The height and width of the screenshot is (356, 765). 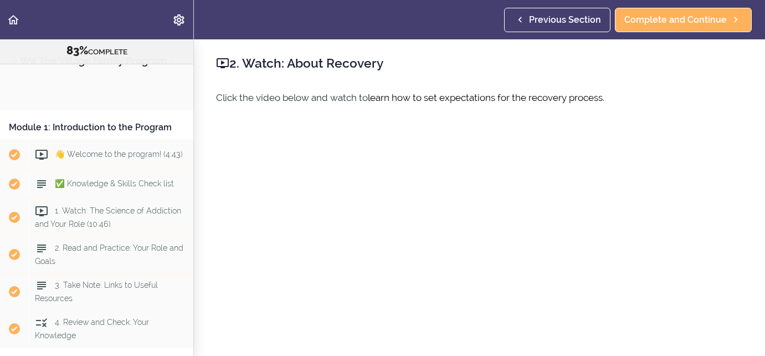 What do you see at coordinates (109, 254) in the screenshot?
I see `span: 2. Read and Practice: Your Role and Goals` at bounding box center [109, 254].